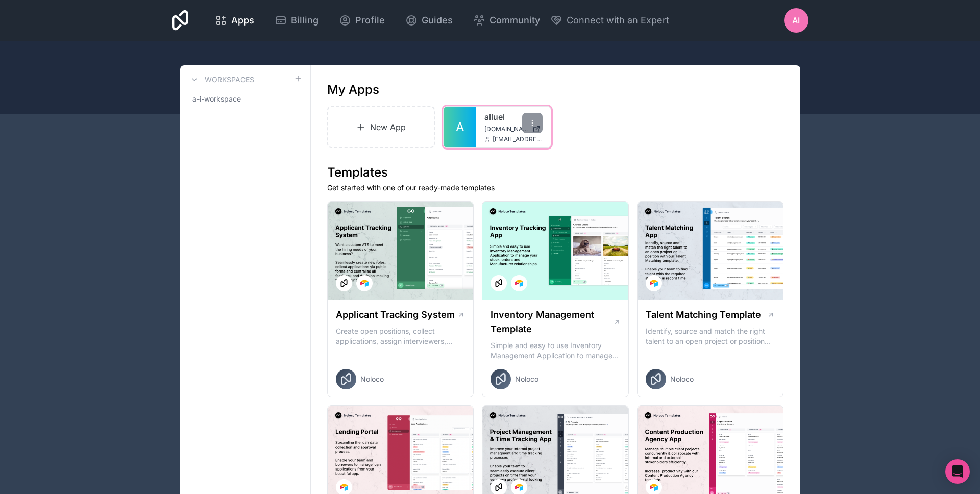  Describe the element at coordinates (703, 315) in the screenshot. I see `h1: Talent Matching Template` at that location.